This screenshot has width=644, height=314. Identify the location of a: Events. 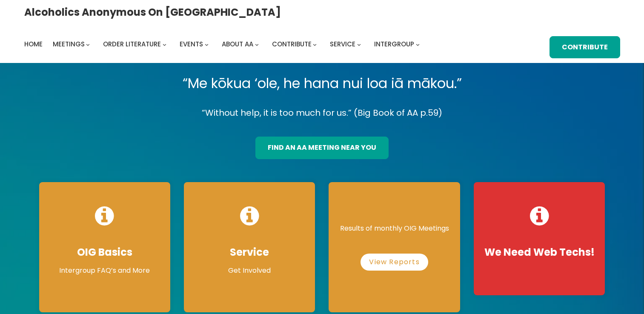
(191, 44).